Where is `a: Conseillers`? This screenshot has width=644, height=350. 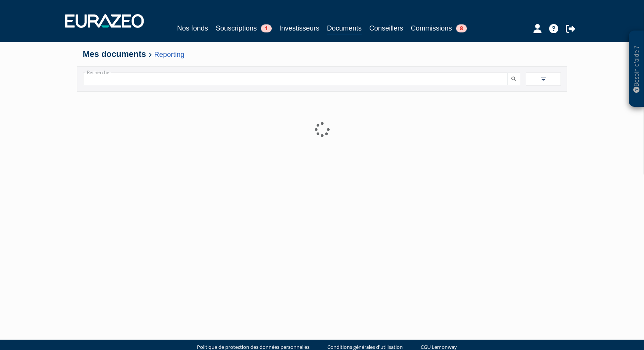 a: Conseillers is located at coordinates (386, 28).